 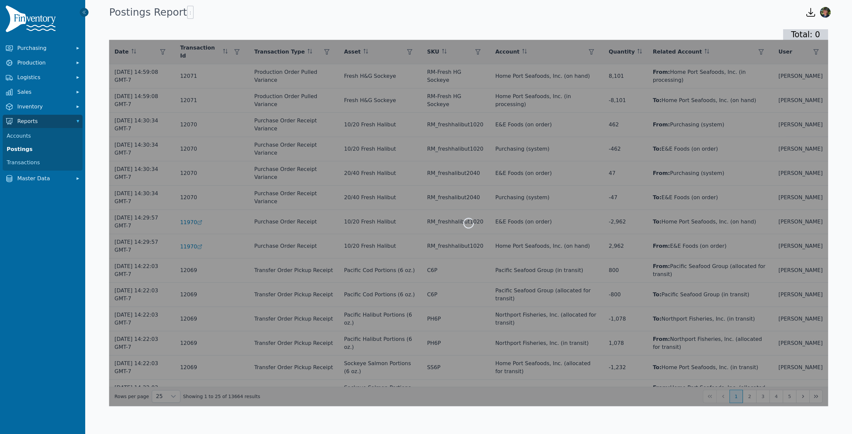 What do you see at coordinates (43, 78) in the screenshot?
I see `button: Logistics` at bounding box center [43, 78].